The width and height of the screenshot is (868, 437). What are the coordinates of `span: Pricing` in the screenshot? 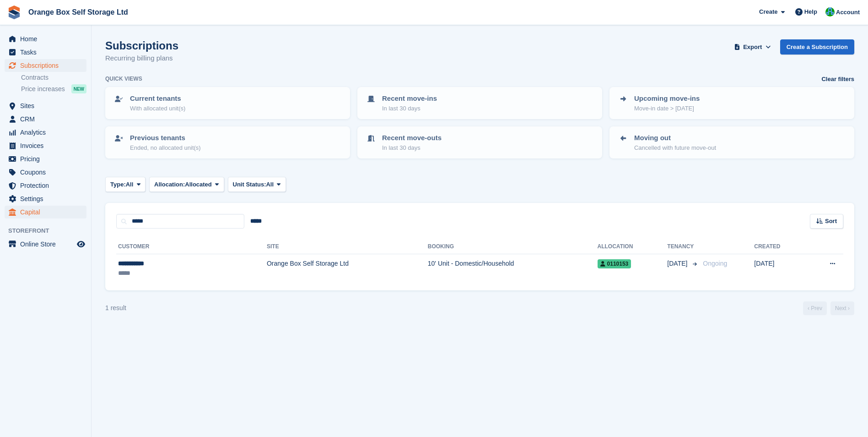 It's located at (47, 159).